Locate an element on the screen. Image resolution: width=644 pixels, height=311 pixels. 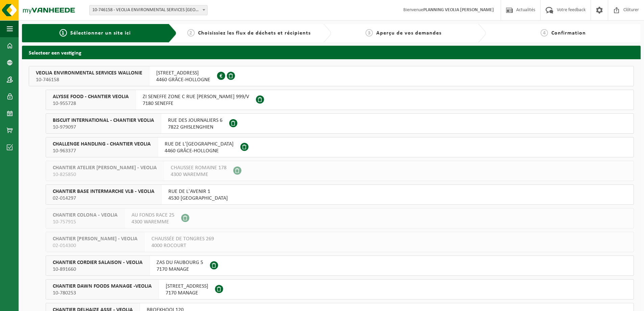
span: 4000 ROCOURT is located at coordinates (183, 245).